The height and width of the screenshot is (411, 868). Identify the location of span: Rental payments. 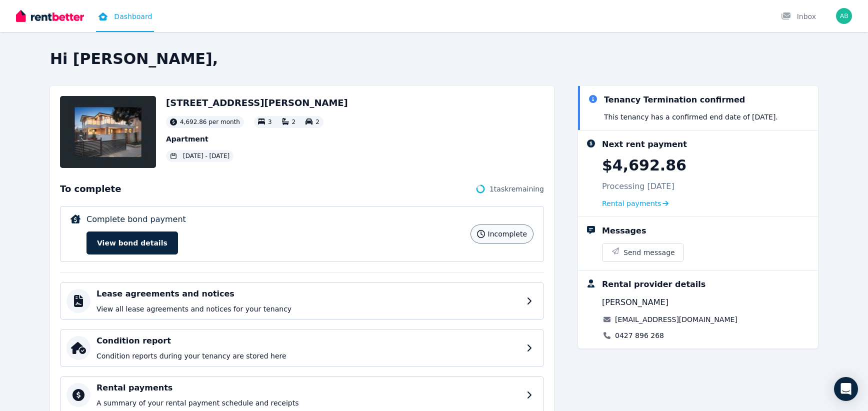
(632, 204).